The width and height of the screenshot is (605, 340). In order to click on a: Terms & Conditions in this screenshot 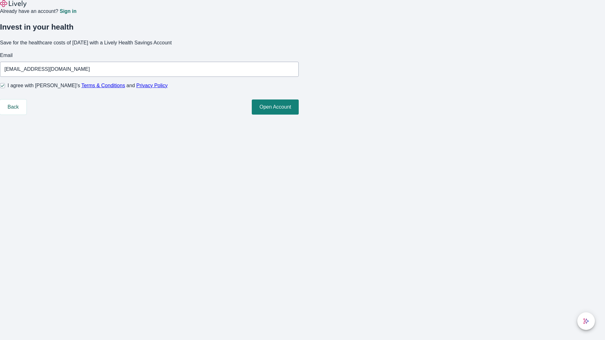, I will do `click(103, 85)`.